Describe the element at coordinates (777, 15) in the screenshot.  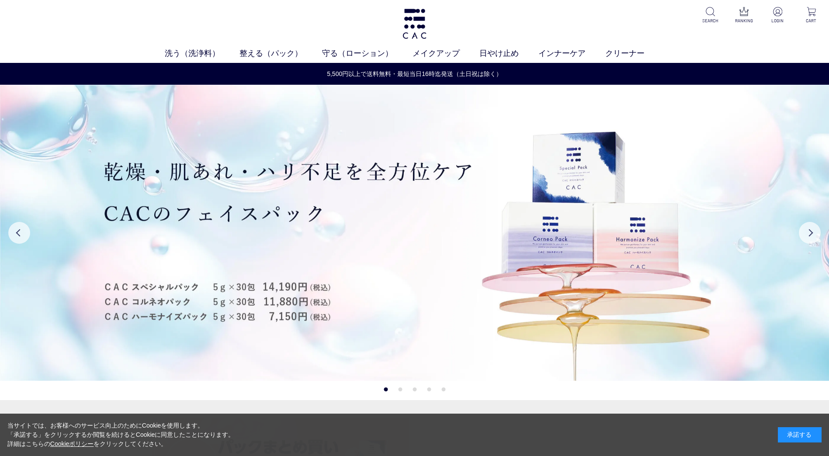
I see `a: LOGIN` at that location.